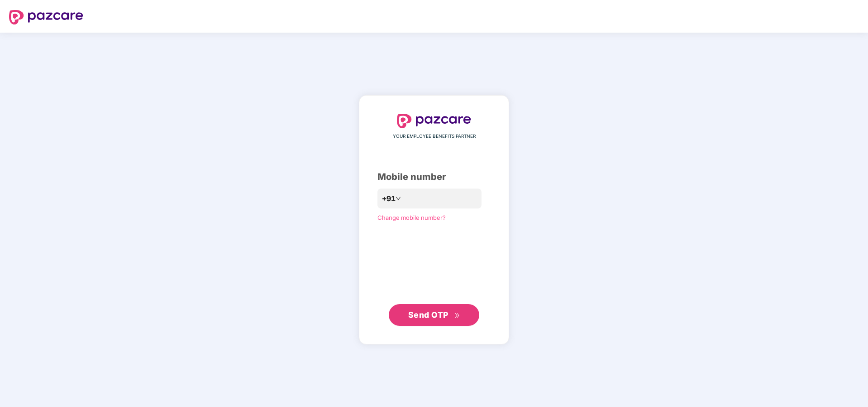 The image size is (868, 407). Describe the element at coordinates (428, 314) in the screenshot. I see `span: Send OTP` at that location.